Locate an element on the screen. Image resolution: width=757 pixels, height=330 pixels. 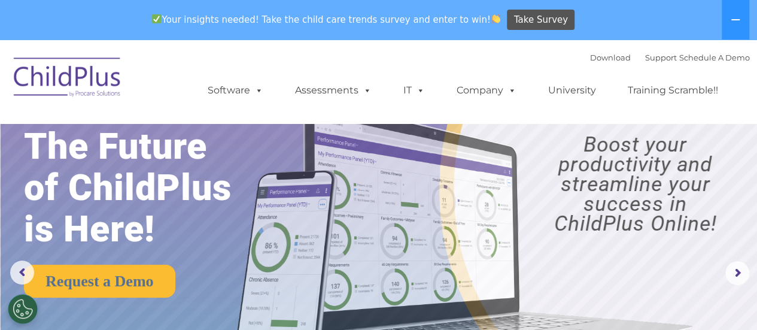
span: Take Survey is located at coordinates (541, 20).